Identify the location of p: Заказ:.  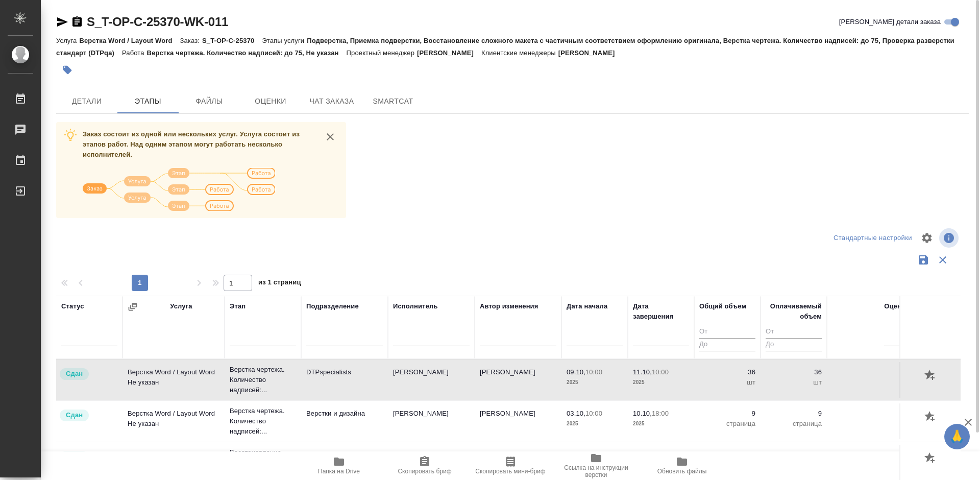
(191, 40).